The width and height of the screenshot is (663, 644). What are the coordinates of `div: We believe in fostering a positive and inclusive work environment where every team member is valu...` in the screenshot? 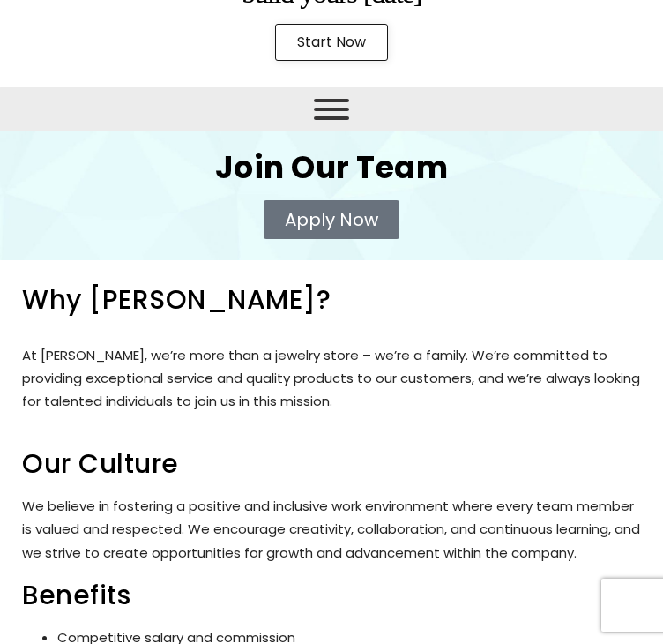 It's located at (332, 529).